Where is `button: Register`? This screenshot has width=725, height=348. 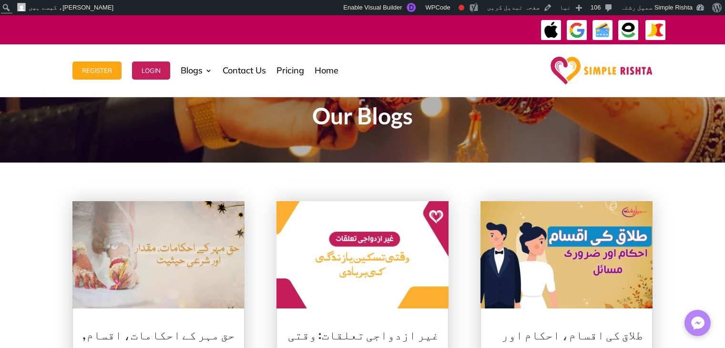
button: Register is located at coordinates (97, 71).